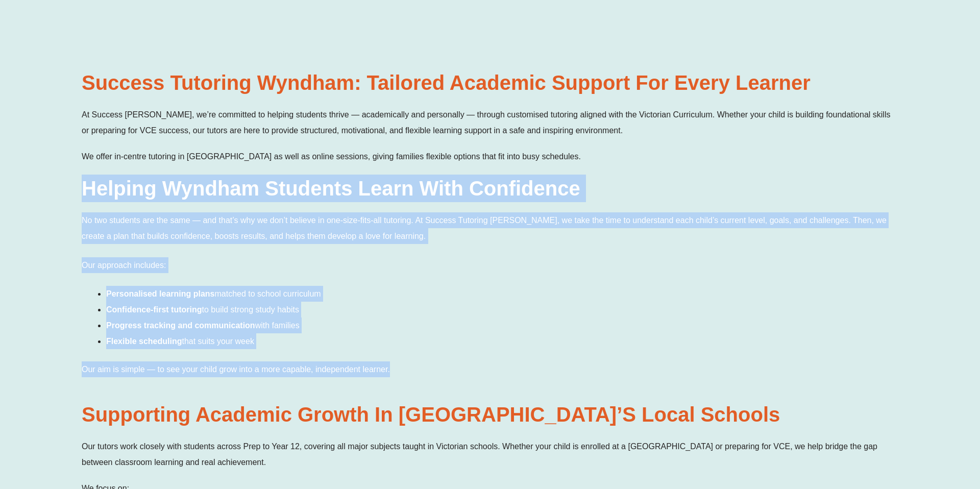 The width and height of the screenshot is (980, 489). What do you see at coordinates (144, 341) in the screenshot?
I see `b: Flexible scheduling` at bounding box center [144, 341].